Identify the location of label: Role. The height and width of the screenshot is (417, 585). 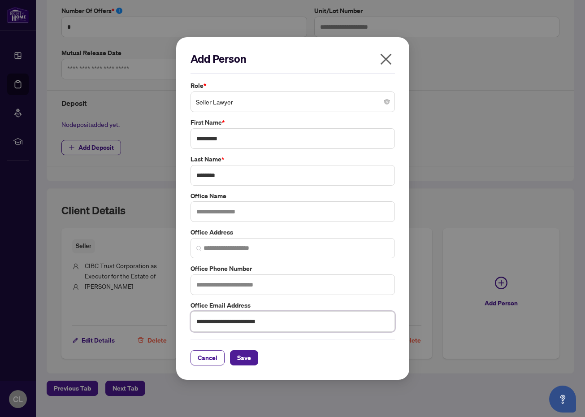
(293, 86).